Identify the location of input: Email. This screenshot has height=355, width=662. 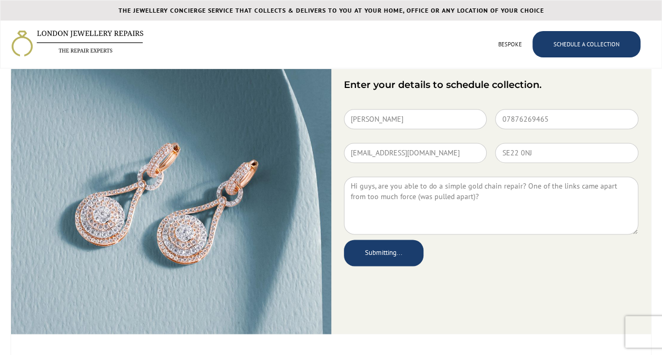
(415, 153).